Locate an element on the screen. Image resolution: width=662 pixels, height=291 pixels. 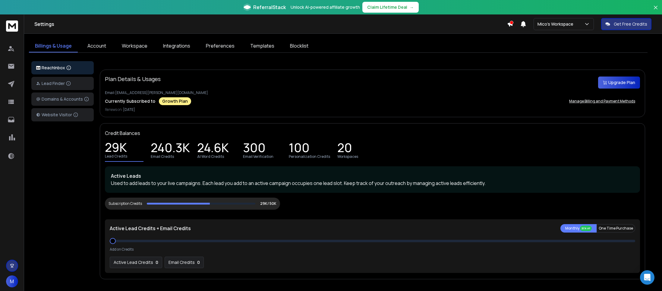
a: Templates is located at coordinates (262, 46).